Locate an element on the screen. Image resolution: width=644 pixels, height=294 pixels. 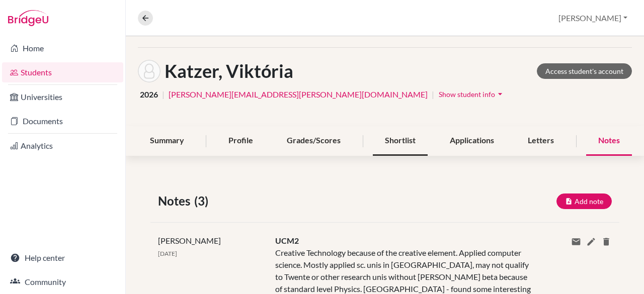
h1: Katzer, Viktória is located at coordinates (229, 71).